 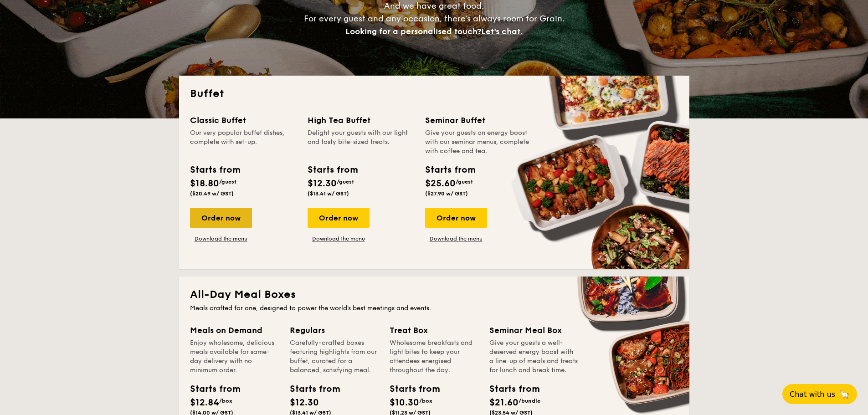 What do you see at coordinates (447, 194) in the screenshot?
I see `span: ($27.90 w/ GST)` at bounding box center [447, 194].